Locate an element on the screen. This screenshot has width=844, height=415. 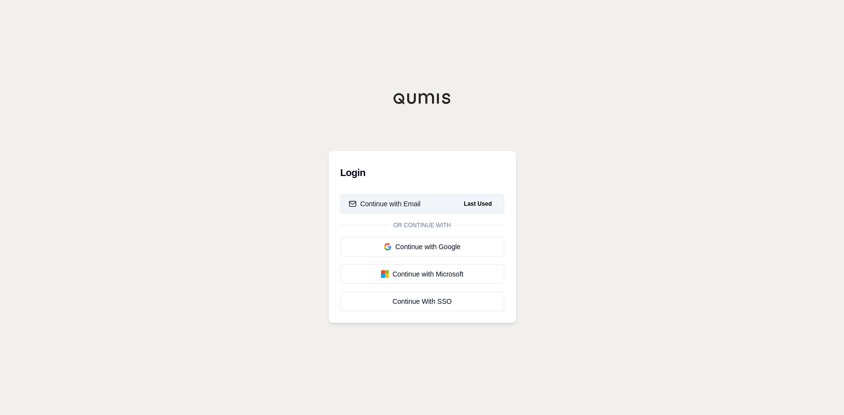
button: Continue with Google is located at coordinates (422, 247).